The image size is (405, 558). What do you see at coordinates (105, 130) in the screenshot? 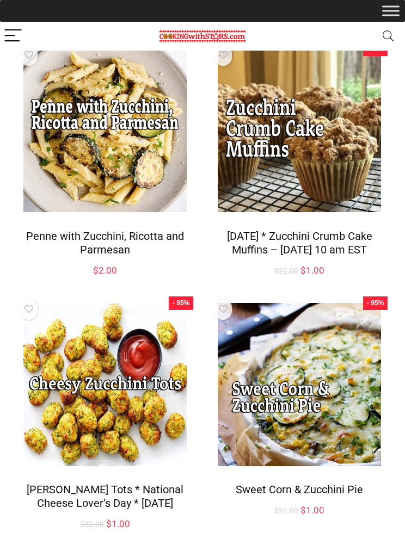
I see `img: Penne with Zucchini, Ricotta and Parmesan` at bounding box center [105, 130].